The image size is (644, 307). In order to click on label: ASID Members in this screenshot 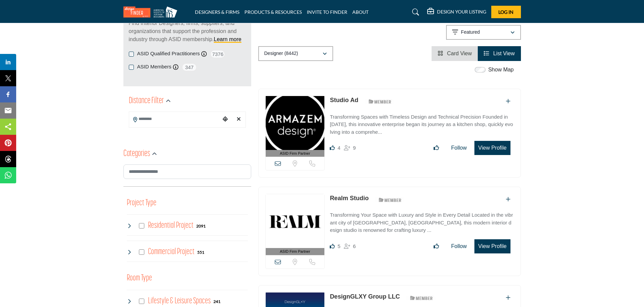, I will do `click(154, 67)`.